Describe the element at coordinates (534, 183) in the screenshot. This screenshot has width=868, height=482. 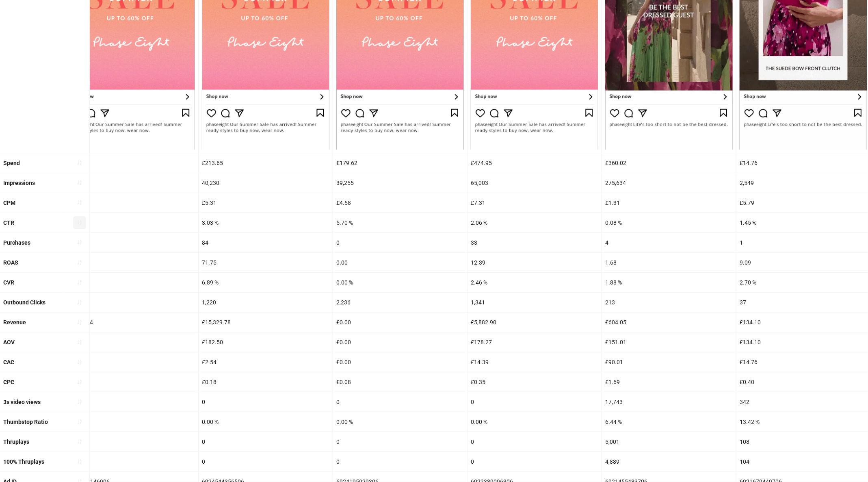
I see `div: 65,003` at that location.